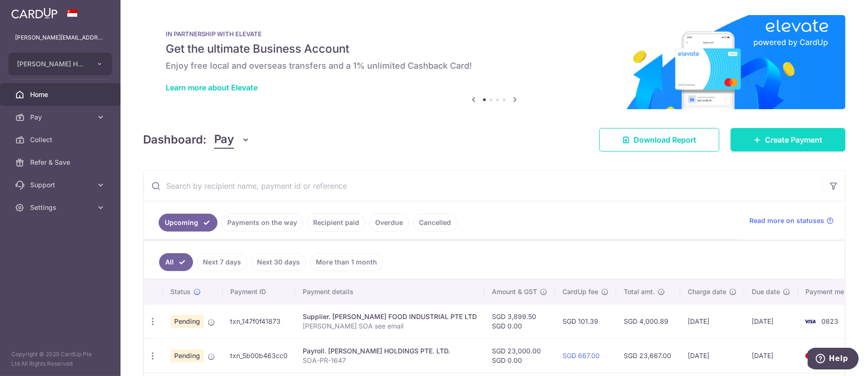  Describe the element at coordinates (520, 321) in the screenshot. I see `td: SGD 3,899.50 SGD 0.00` at that location.